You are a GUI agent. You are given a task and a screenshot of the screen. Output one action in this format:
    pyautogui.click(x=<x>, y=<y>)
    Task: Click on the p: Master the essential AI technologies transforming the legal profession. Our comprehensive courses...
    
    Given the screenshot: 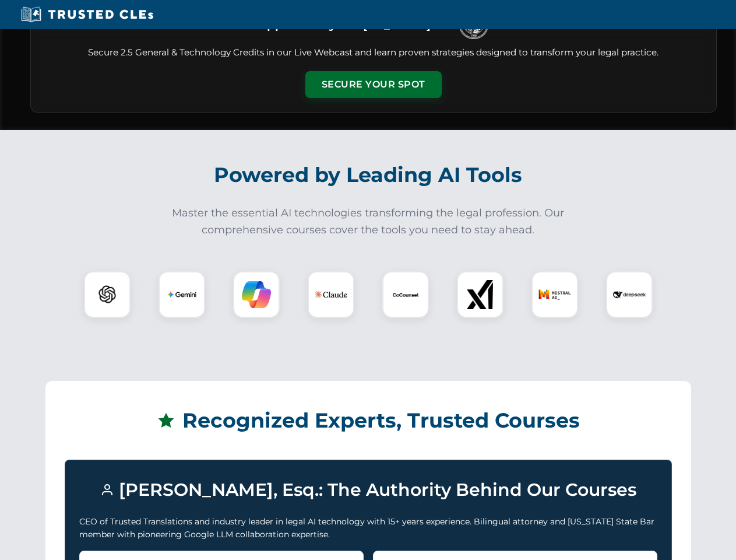 What is the action you would take?
    pyautogui.click(x=369, y=221)
    